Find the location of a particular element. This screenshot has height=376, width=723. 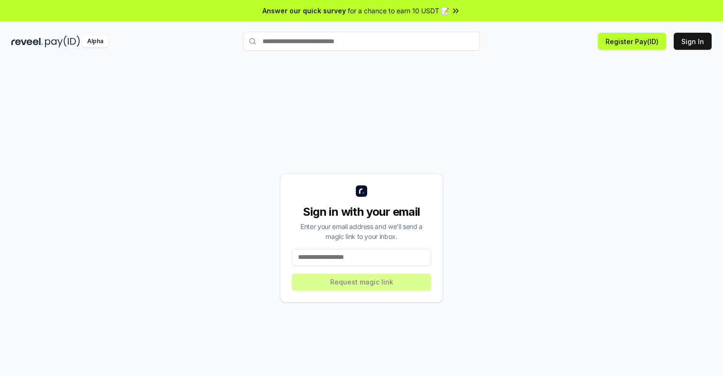

img: logo_small is located at coordinates (362, 191).